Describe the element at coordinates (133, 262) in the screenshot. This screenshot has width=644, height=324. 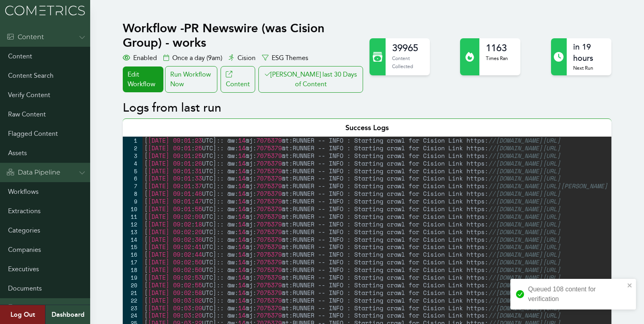
I see `div: 17` at that location.